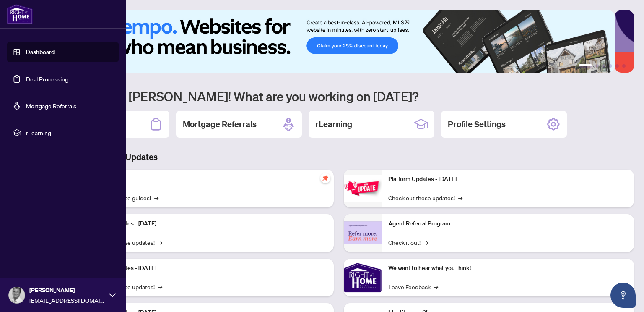 Image resolution: width=644 pixels, height=312 pixels. What do you see at coordinates (329, 41) in the screenshot?
I see `img: Slide 0` at bounding box center [329, 41].